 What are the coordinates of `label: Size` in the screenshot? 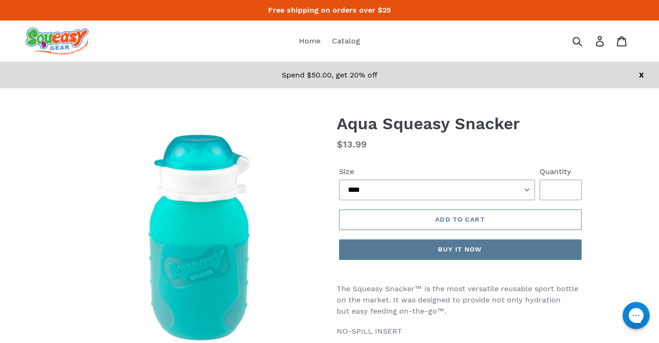 It's located at (437, 172).